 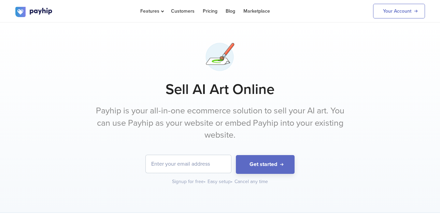 What do you see at coordinates (220, 90) in the screenshot?
I see `h1: Sell AI Art Online` at bounding box center [220, 90].